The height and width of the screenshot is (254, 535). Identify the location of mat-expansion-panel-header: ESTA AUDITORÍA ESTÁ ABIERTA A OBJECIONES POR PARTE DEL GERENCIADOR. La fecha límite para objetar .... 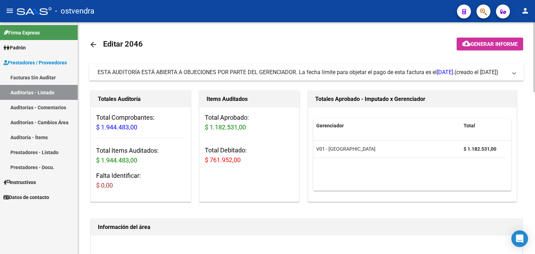
(307, 73).